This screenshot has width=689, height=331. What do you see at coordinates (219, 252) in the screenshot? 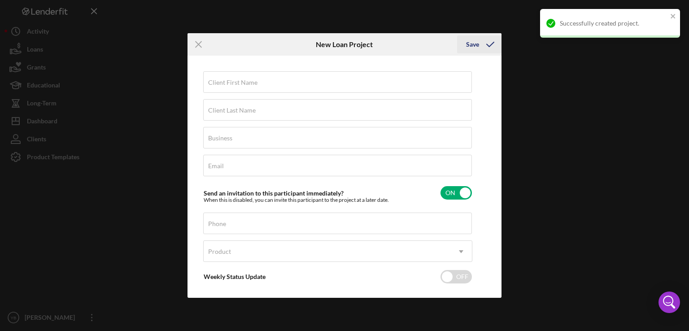
I see `div: Product` at bounding box center [219, 252].